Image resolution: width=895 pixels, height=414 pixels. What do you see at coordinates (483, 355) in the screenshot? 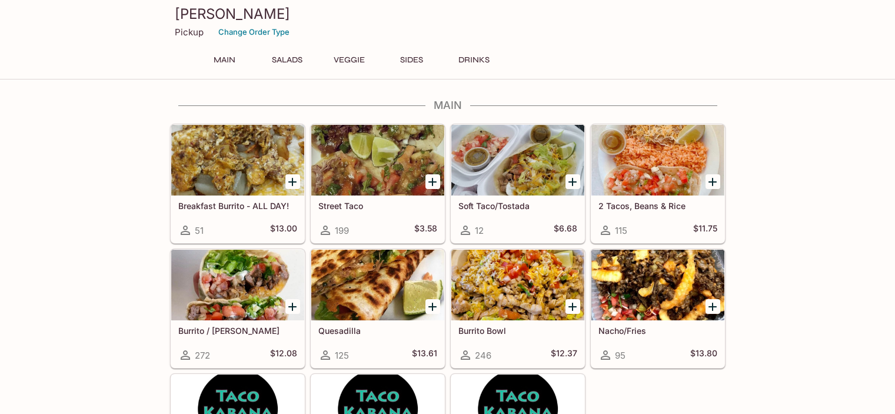
I see `span: 246` at bounding box center [483, 355].